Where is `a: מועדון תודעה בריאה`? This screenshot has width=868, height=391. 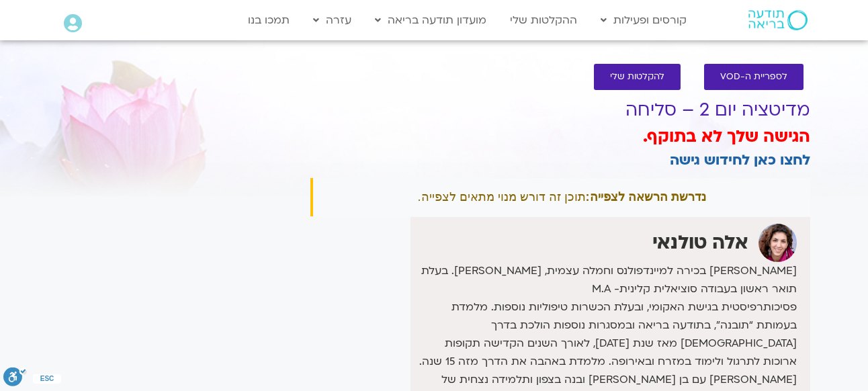
a: מועדון תודעה בריאה is located at coordinates (431, 20).